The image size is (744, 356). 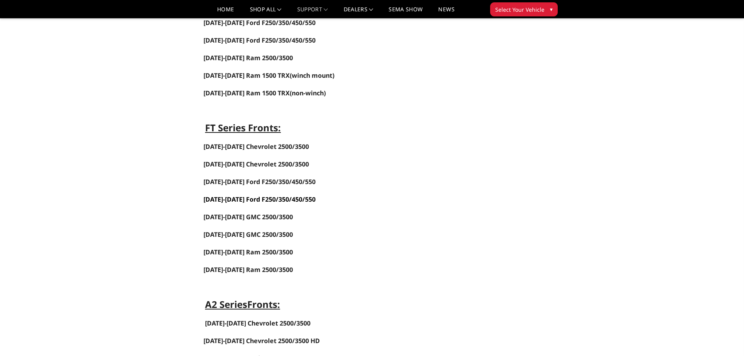 What do you see at coordinates (312, 12) in the screenshot?
I see `a: Support` at bounding box center [312, 12].